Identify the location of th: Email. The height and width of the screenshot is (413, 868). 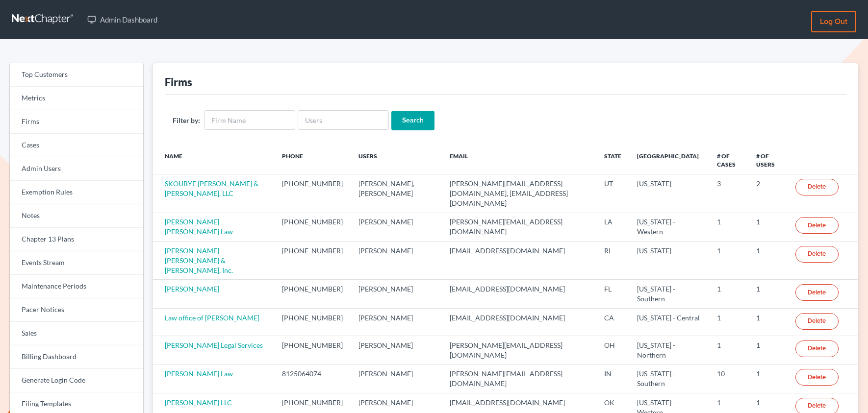
(518, 160).